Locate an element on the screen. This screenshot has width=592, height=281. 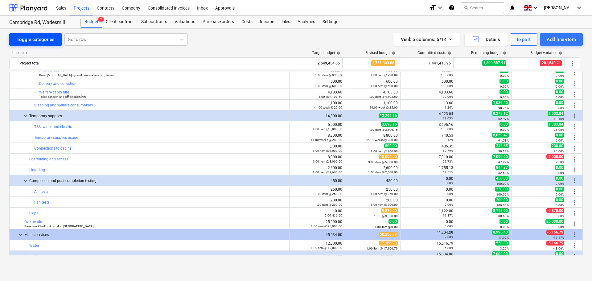
div: Temporary supplies is located at coordinates (158, 116).